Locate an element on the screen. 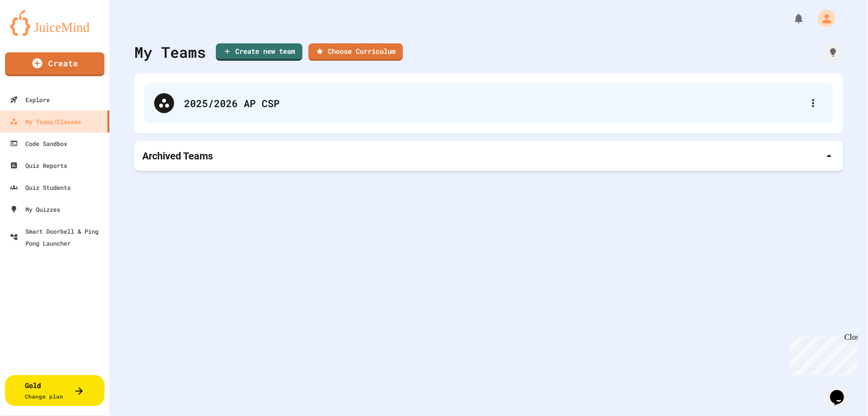 The width and height of the screenshot is (868, 416). div: My Account is located at coordinates (823, 19).